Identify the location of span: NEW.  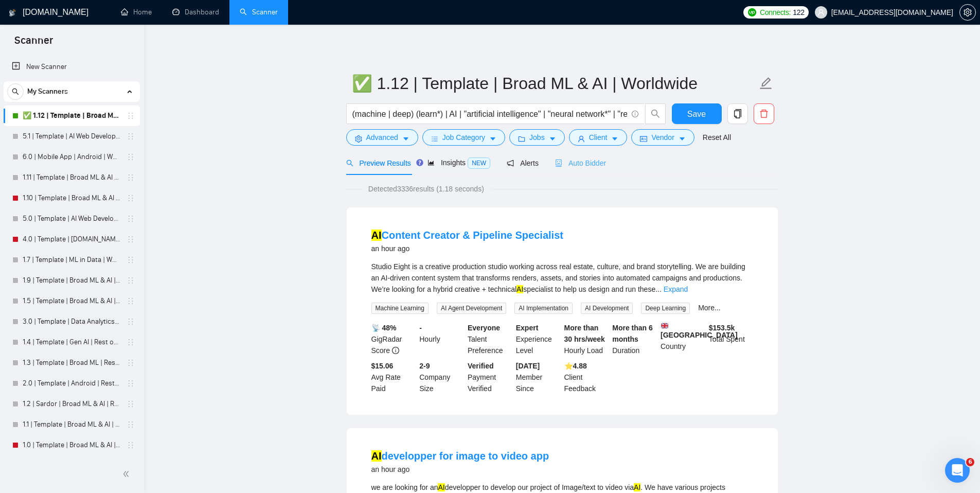
(479, 163).